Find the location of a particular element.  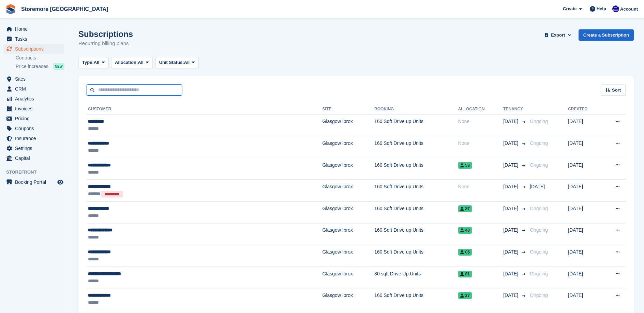

span: Capital is located at coordinates (36, 158).